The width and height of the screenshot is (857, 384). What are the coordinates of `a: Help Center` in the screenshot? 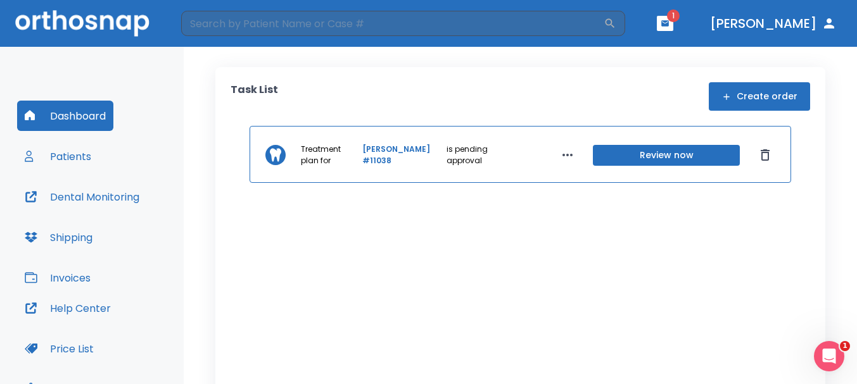 It's located at (68, 308).